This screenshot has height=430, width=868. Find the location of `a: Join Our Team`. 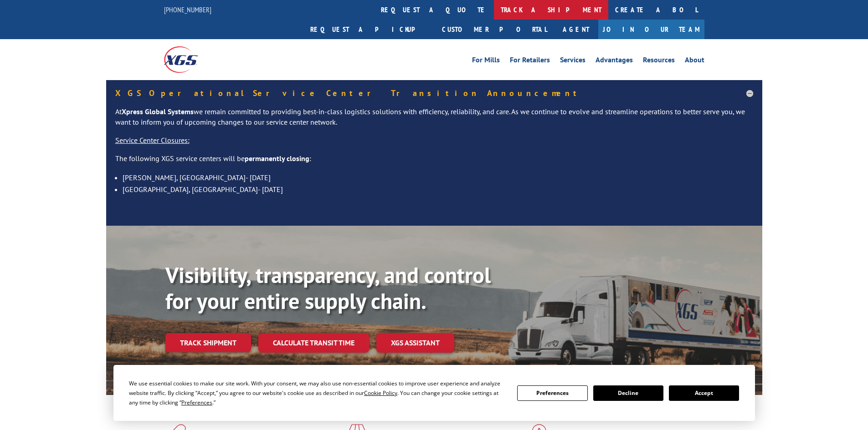

a: Join Our Team is located at coordinates (651, 29).